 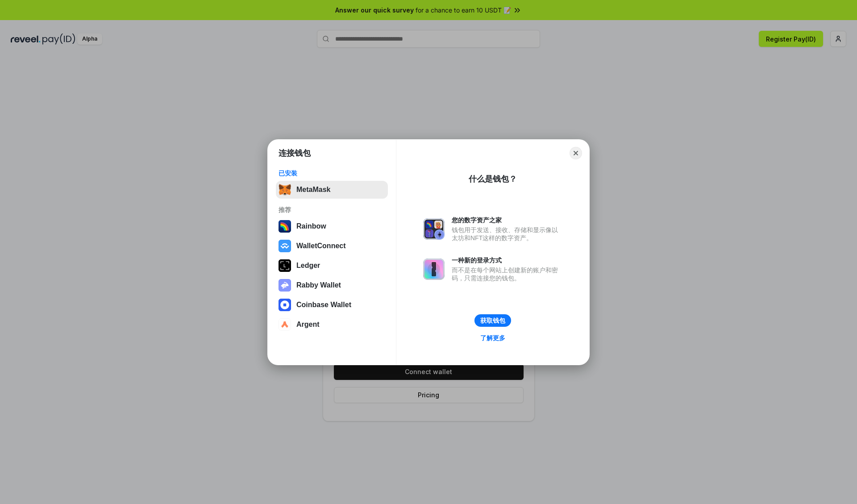 What do you see at coordinates (508, 274) in the screenshot?
I see `div: 而不是在每个网站上创建新的账户和密码，只需连接您的钱包。` at bounding box center [508, 274].